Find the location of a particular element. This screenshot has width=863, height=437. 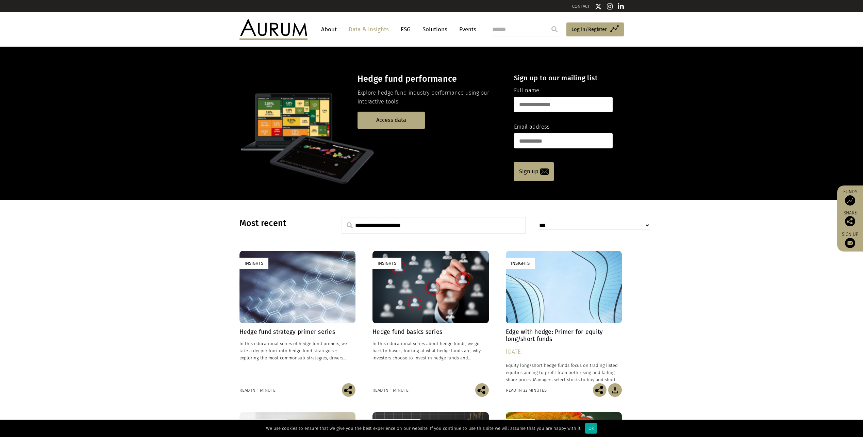

a: Funds is located at coordinates (850, 197).